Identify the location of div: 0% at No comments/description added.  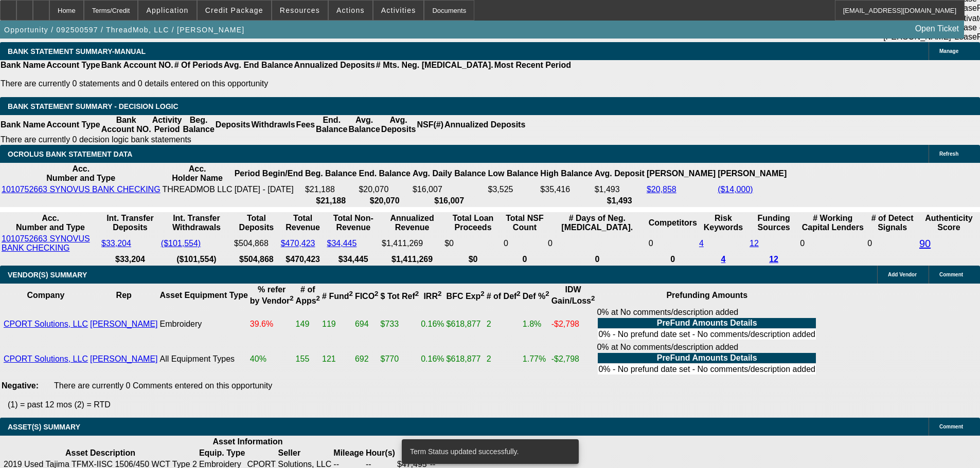
(706, 324).